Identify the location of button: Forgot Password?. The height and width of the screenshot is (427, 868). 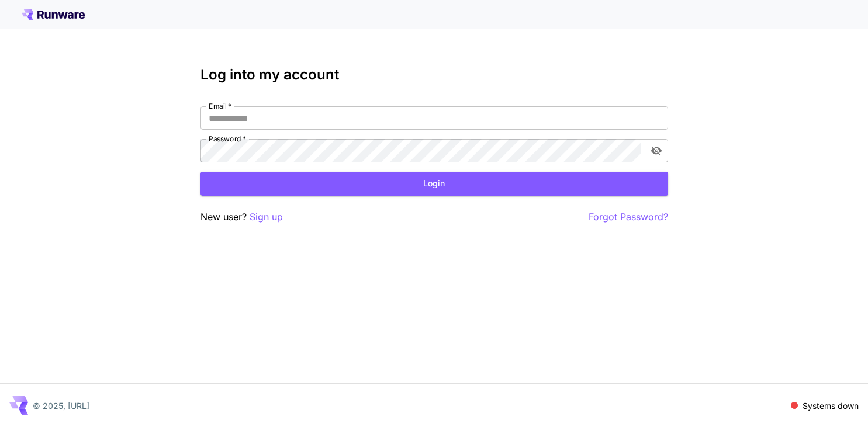
(629, 217).